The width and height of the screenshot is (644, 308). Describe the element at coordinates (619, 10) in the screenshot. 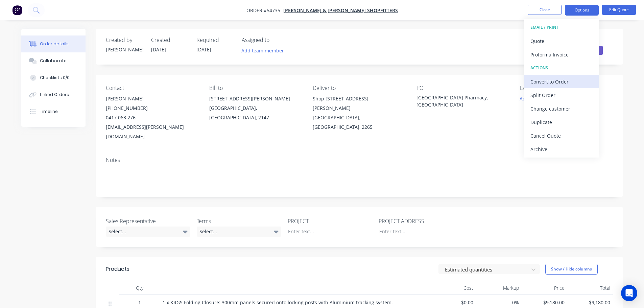

I see `button: Edit Quote` at that location.